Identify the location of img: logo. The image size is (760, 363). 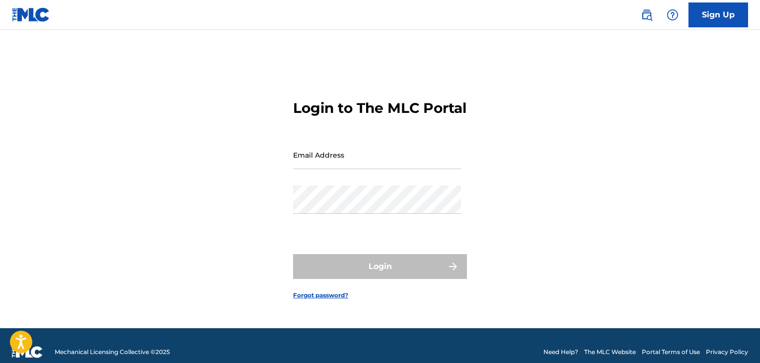
(27, 352).